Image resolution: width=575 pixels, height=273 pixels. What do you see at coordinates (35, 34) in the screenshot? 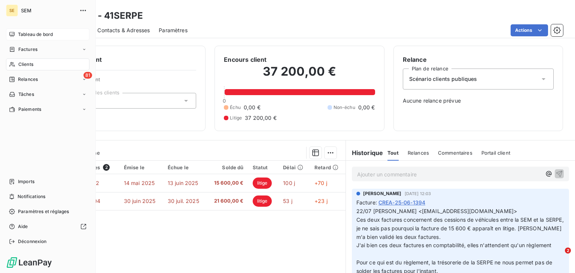
I see `span: Tableau de bord` at bounding box center [35, 34].